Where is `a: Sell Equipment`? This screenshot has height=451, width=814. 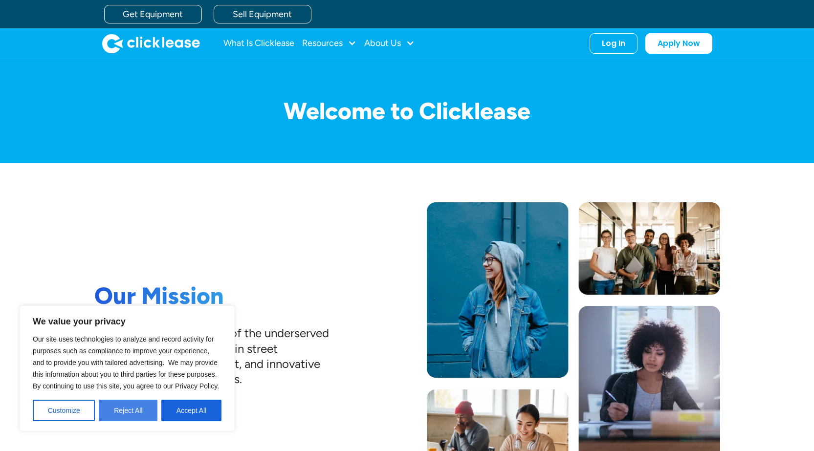
a: Sell Equipment is located at coordinates (263, 14).